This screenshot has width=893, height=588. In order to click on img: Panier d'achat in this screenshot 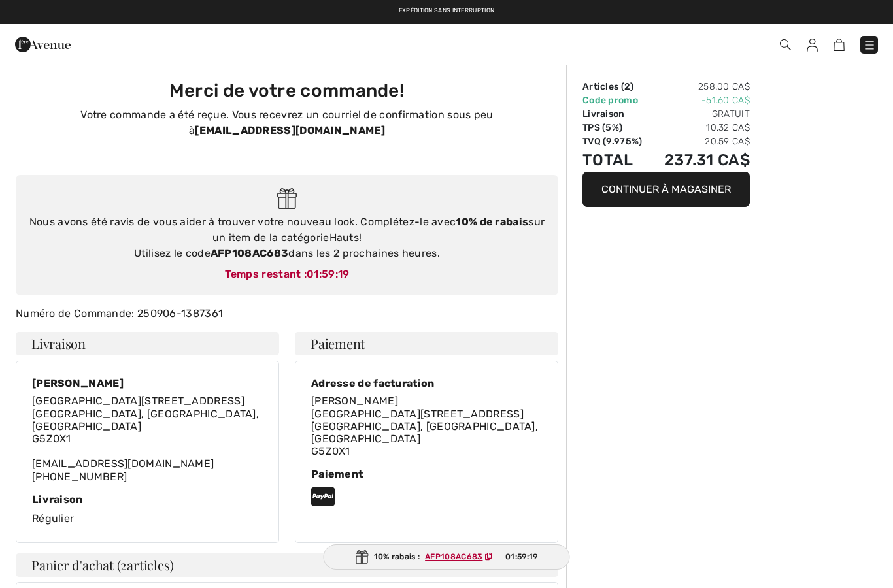, I will do `click(839, 45)`.